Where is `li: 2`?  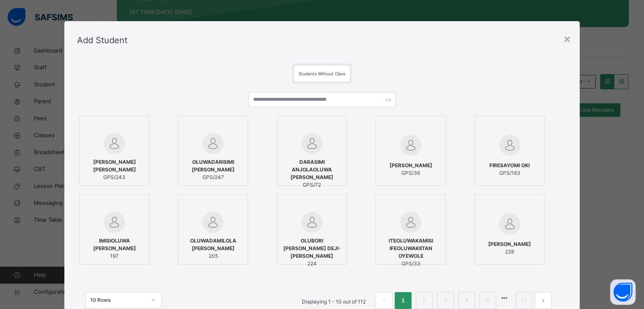 li: 2 is located at coordinates (424, 301).